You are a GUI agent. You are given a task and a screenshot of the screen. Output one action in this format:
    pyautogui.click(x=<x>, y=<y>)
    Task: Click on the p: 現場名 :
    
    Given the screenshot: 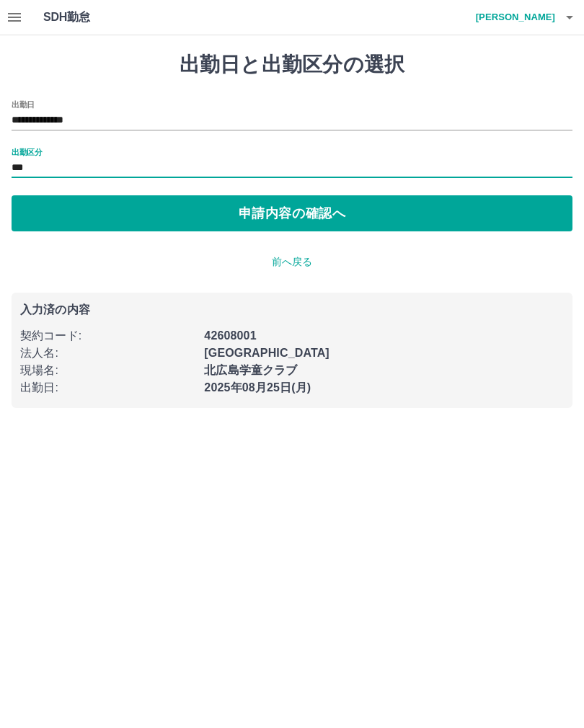 What is the action you would take?
    pyautogui.click(x=107, y=371)
    